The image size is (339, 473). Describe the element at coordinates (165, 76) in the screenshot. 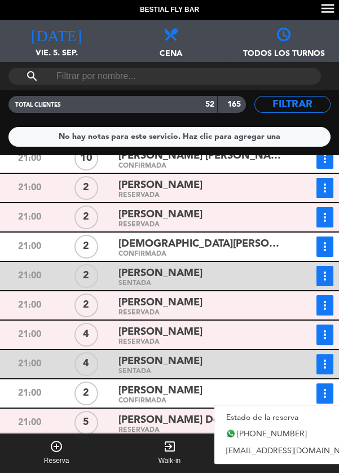

I see `input: Filtrar por nombre...` at that location.